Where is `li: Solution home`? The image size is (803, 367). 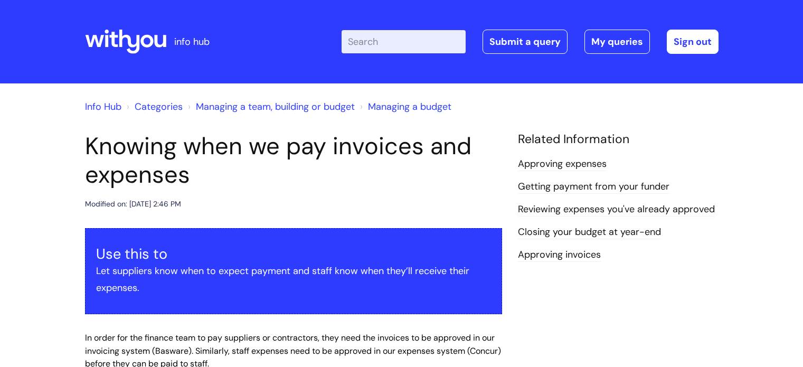
li: Solution home is located at coordinates (153, 107).